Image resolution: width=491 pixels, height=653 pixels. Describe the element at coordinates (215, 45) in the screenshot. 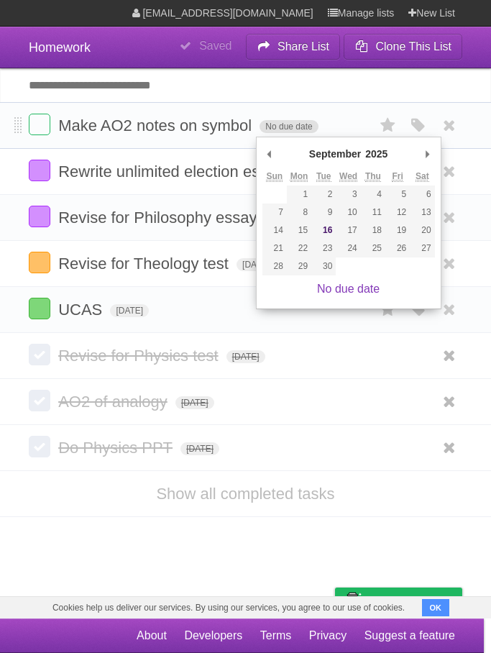

I see `b: Saved` at that location.